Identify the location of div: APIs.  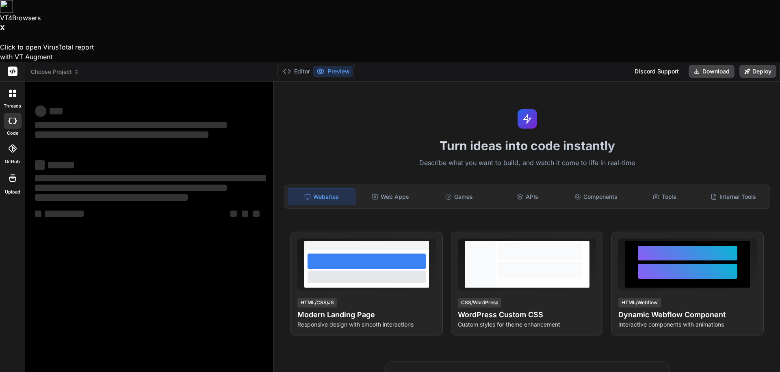
(527, 197).